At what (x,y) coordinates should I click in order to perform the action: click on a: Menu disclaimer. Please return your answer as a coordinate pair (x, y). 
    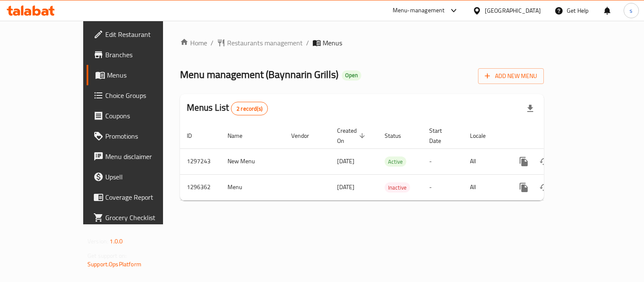
    Looking at the image, I should click on (139, 157).